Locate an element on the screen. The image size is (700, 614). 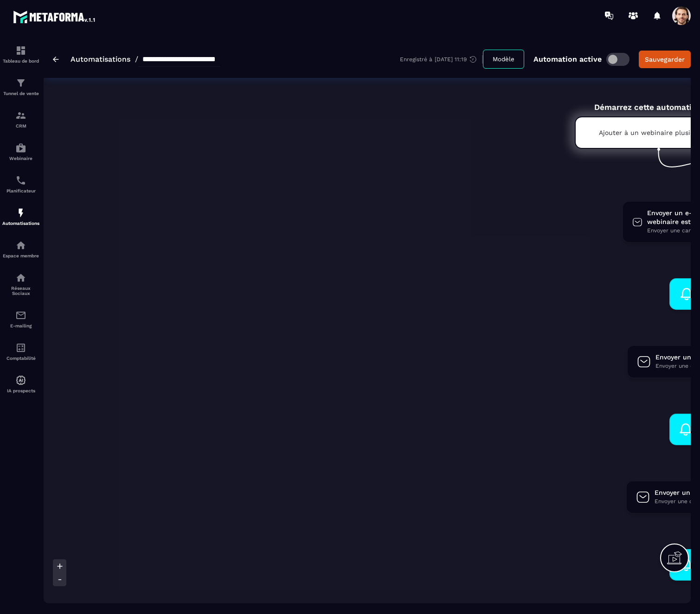
p: Automation active is located at coordinates (568, 59).